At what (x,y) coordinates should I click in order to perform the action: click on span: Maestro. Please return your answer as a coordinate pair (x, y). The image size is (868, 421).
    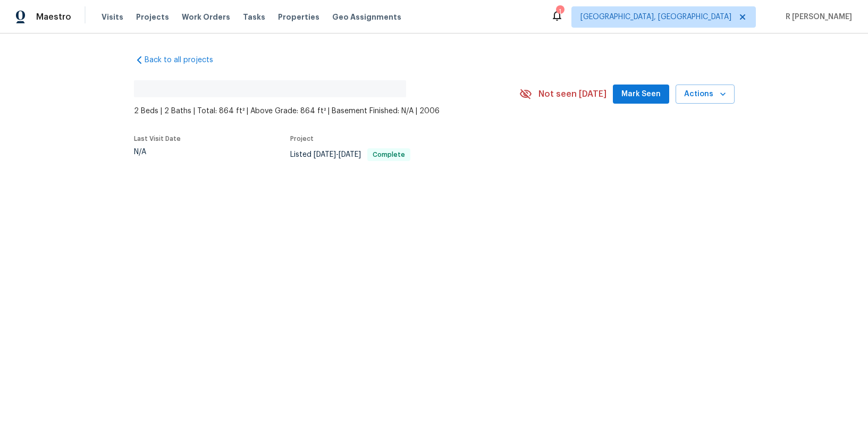
    Looking at the image, I should click on (54, 17).